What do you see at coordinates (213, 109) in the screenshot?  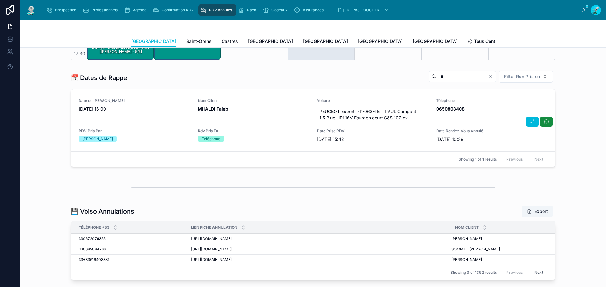 I see `strong: MHALDI Taieb` at bounding box center [213, 109].